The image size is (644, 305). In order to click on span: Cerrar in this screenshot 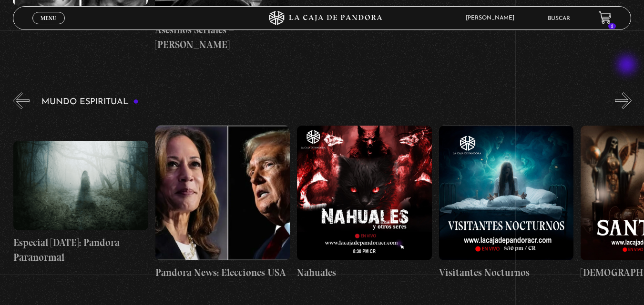, I will do `click(48, 27)`.